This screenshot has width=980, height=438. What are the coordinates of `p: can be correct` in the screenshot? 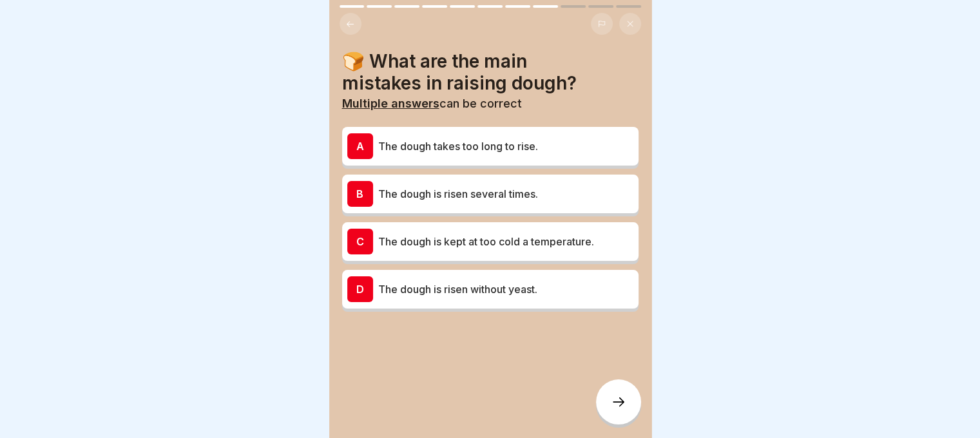 It's located at (490, 104).